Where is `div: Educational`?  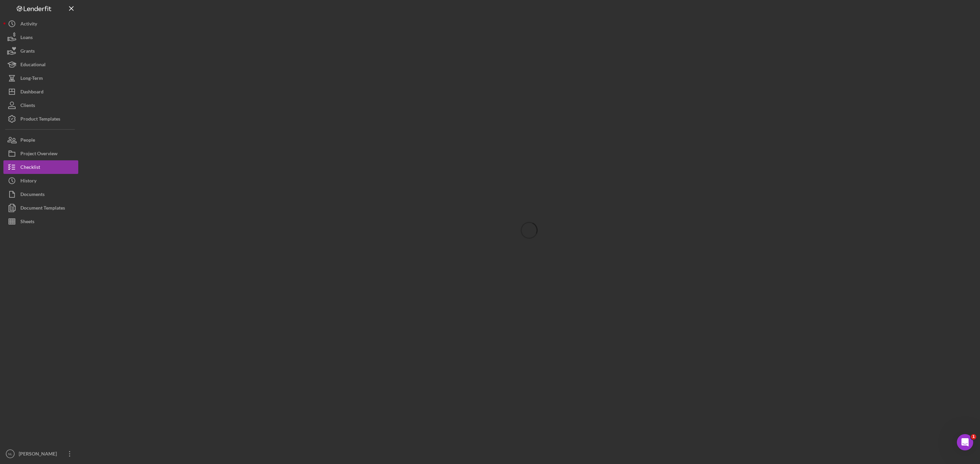
div: Educational is located at coordinates (33, 65).